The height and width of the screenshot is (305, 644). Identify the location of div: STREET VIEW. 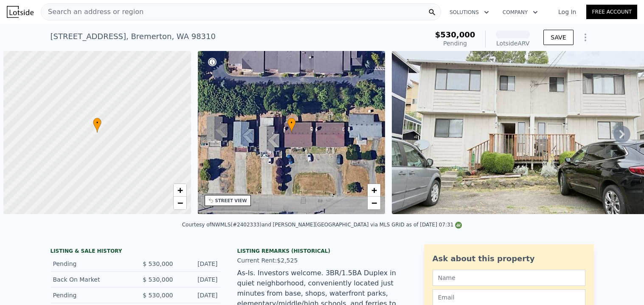
(231, 200).